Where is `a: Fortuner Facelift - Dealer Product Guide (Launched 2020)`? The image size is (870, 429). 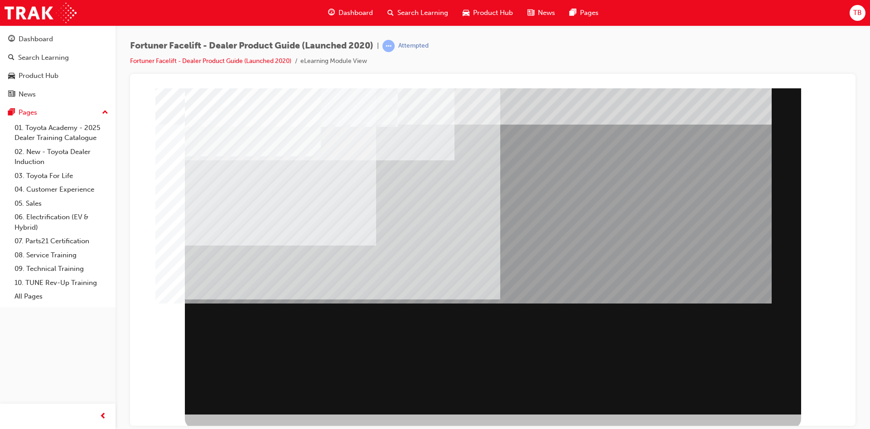 a: Fortuner Facelift - Dealer Product Guide (Launched 2020) is located at coordinates (211, 61).